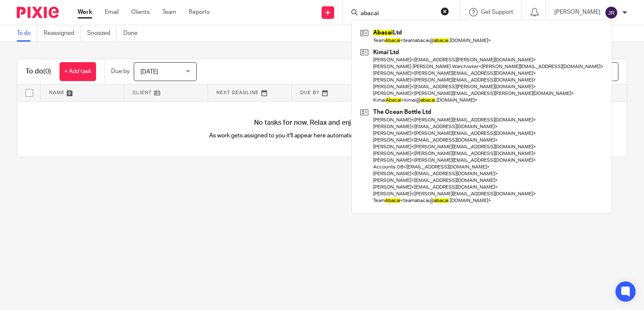 Image resolution: width=644 pixels, height=310 pixels. What do you see at coordinates (141, 12) in the screenshot?
I see `a: Clients` at bounding box center [141, 12].